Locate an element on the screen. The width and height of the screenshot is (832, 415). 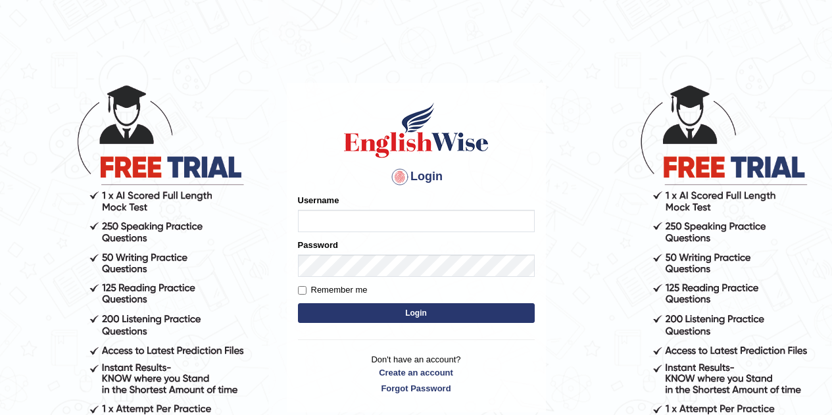
label: Password is located at coordinates (318, 245).